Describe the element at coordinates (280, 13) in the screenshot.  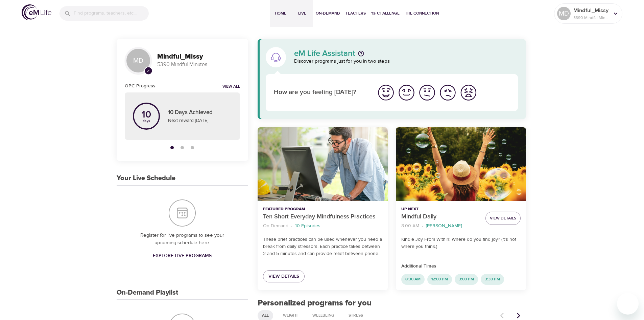
I see `span: Home` at that location.